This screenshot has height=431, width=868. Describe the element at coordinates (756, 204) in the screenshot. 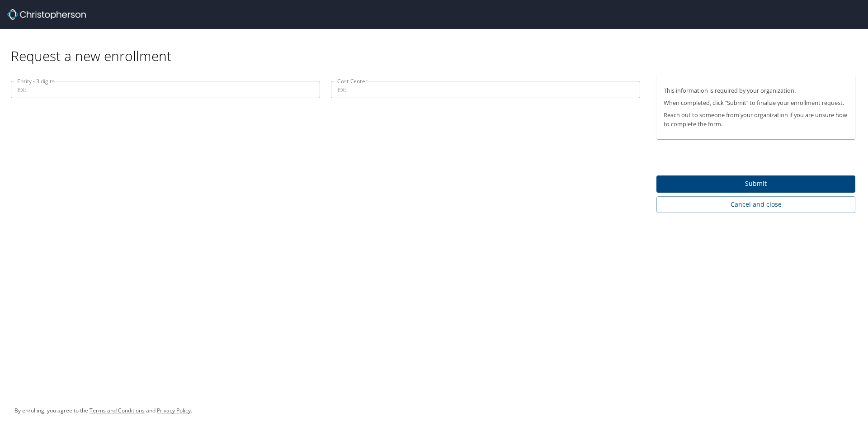

I see `button: Cancel and close` at that location.